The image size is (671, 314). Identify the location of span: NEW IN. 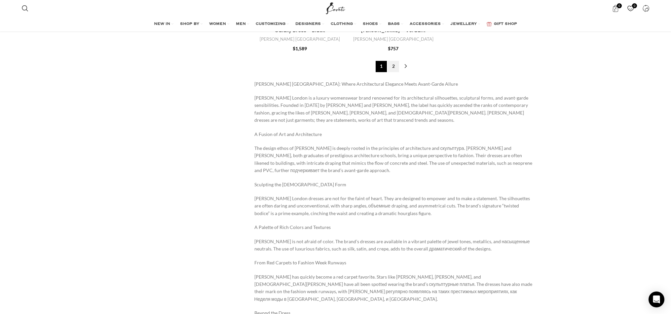
(162, 24).